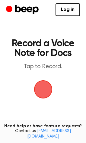  I want to click on button: Beep Logo, so click(43, 89).